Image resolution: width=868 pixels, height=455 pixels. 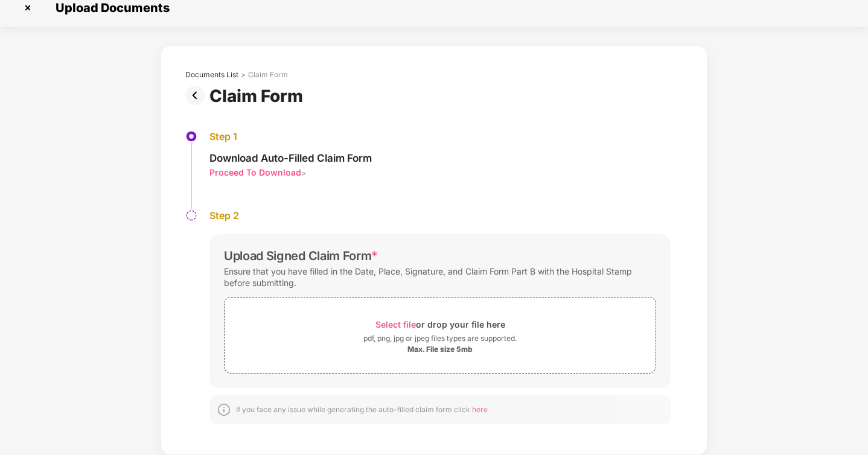 What do you see at coordinates (362, 410) in the screenshot?
I see `div: If you face any issue while generating the auto-filled claim form click` at bounding box center [362, 410].